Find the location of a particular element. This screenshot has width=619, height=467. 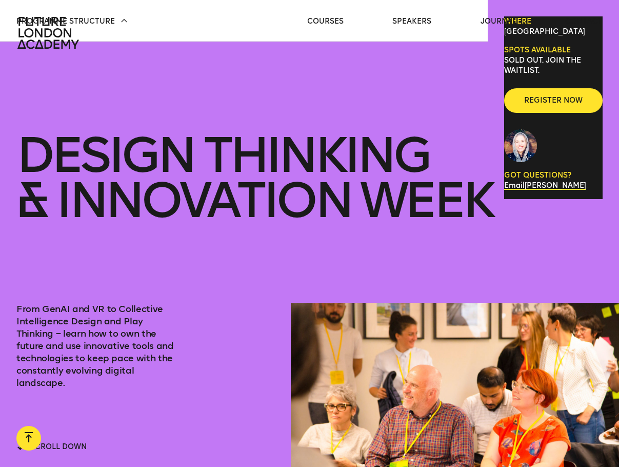

span: scroll down is located at coordinates (58, 446).